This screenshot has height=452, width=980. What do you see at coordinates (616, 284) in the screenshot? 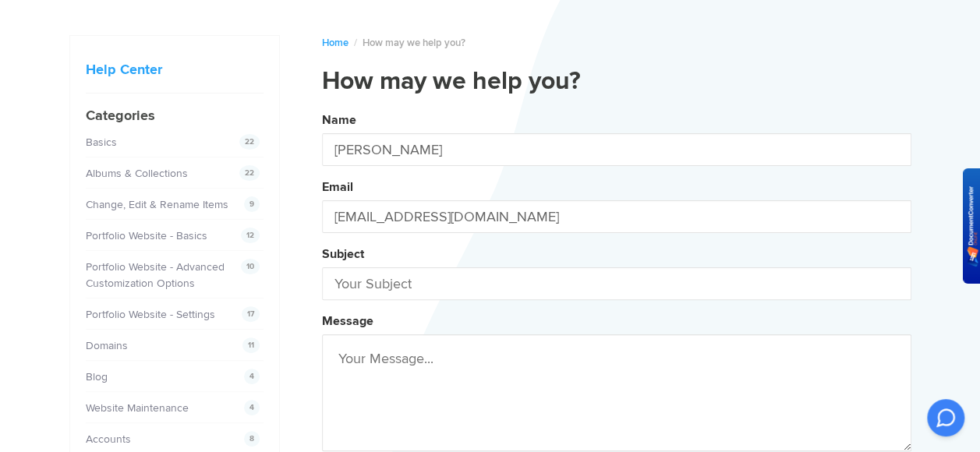
I see `input: Your Subject` at bounding box center [616, 284].